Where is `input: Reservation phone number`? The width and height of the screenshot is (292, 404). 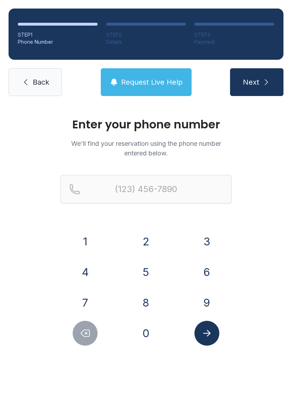
input: Reservation phone number is located at coordinates (146, 189).